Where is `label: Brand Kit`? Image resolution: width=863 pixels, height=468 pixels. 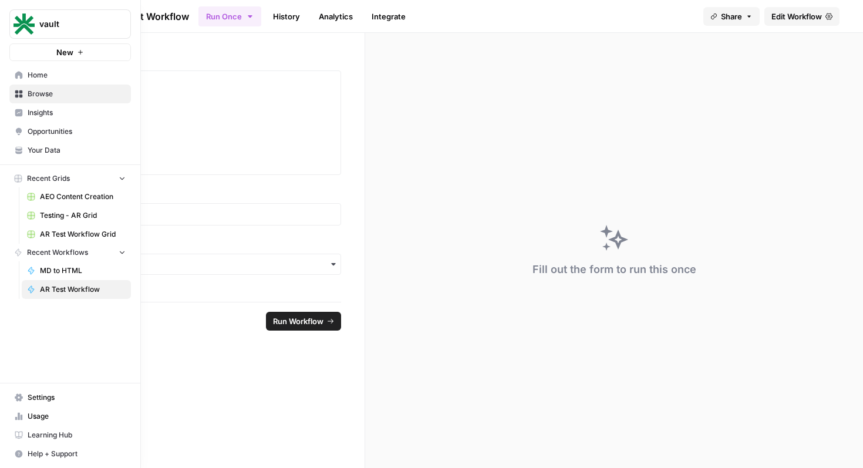
label: Brand Kit is located at coordinates (199, 245).